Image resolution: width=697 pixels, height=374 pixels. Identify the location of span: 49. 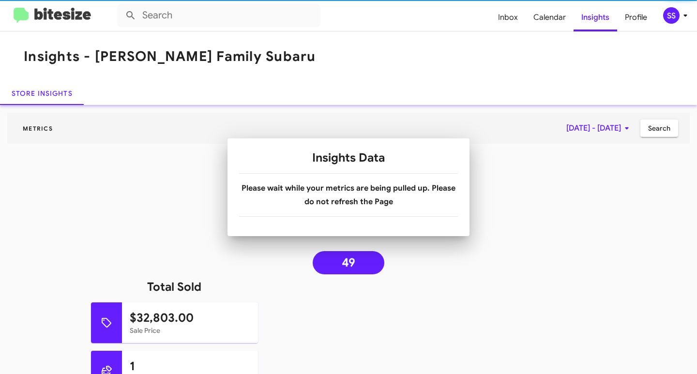
(349, 263).